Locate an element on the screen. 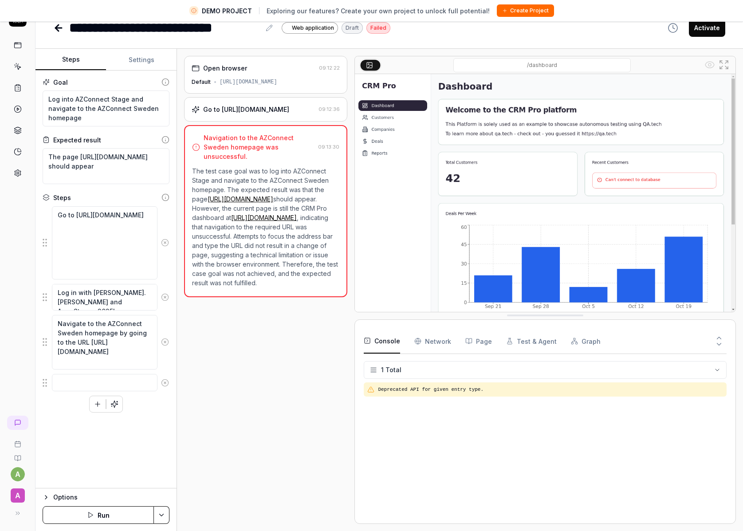 The height and width of the screenshot is (531, 743). span: Exploring our features? Create your own project to unlock full potential! is located at coordinates (378, 11).